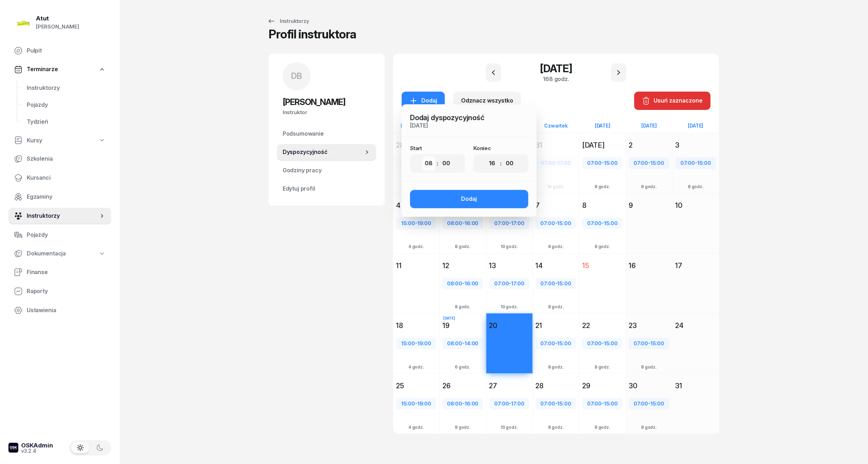 This screenshot has height=464, width=868. I want to click on div: 26, so click(463, 386).